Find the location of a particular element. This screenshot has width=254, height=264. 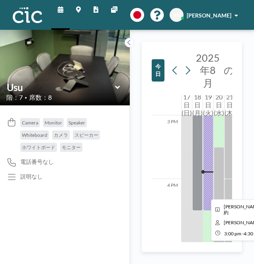

span: 席数：8 is located at coordinates (40, 97).